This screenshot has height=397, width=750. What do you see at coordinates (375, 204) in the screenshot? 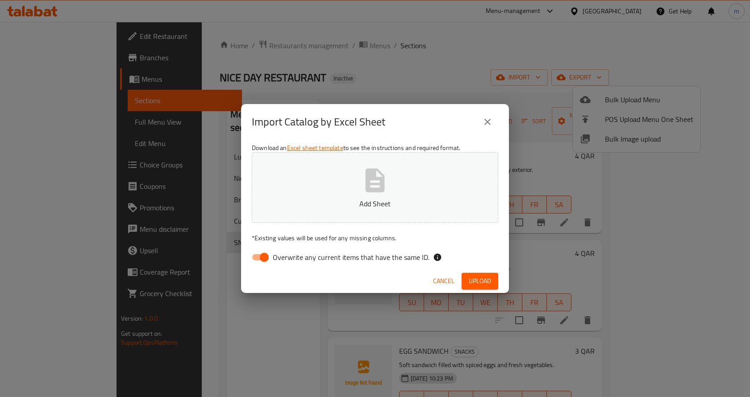
I see `div: Download an to see the instructions and required format.` at bounding box center [375, 204].